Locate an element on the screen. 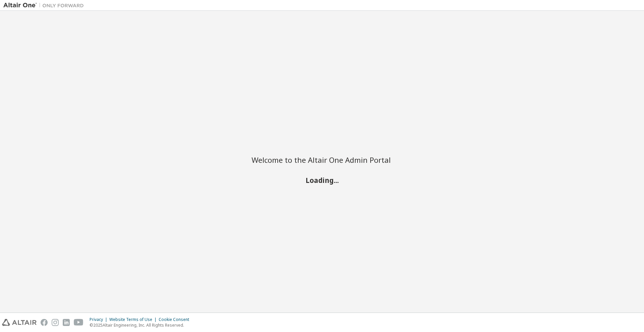 The width and height of the screenshot is (644, 332). img: instagram.svg is located at coordinates (55, 323).